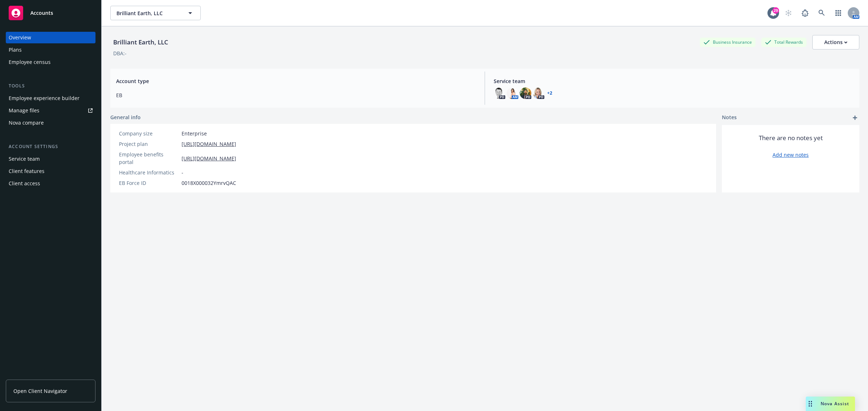 Image resolution: width=868 pixels, height=411 pixels. Describe the element at coordinates (729, 118) in the screenshot. I see `span: Notes` at that location.